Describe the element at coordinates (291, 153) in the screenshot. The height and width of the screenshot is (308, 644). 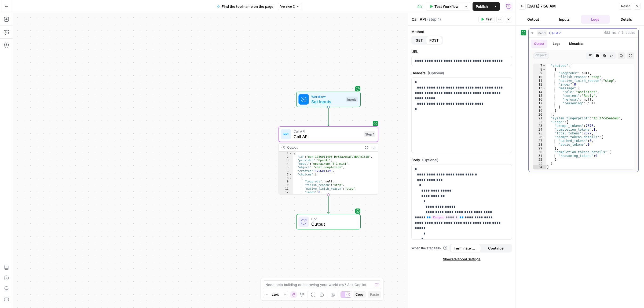
I see `span: Toggle code folding, rows 1 through 34` at that location.